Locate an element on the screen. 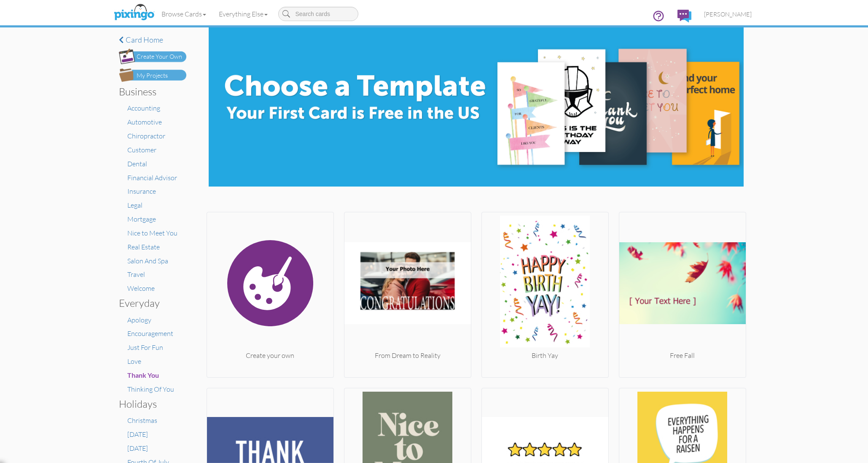  span: Travel is located at coordinates (136, 274).